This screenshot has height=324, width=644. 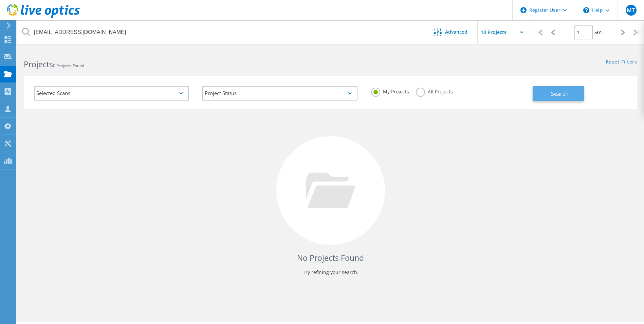 I want to click on label: All Projects, so click(x=434, y=91).